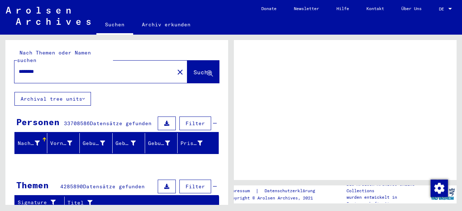 The height and width of the screenshot is (211, 462). I want to click on a: Impressum, so click(241, 191).